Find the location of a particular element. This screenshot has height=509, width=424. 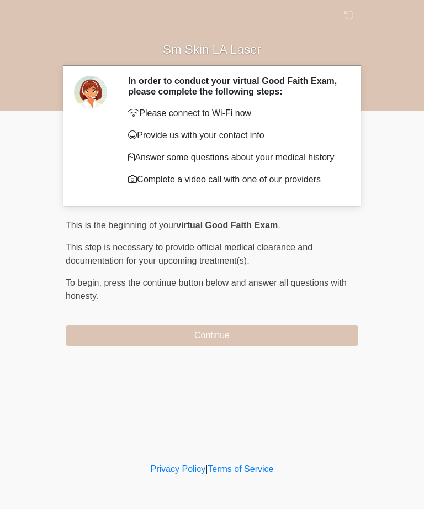

span: press the continue button below and answer all questions with honesty. is located at coordinates (206, 289).